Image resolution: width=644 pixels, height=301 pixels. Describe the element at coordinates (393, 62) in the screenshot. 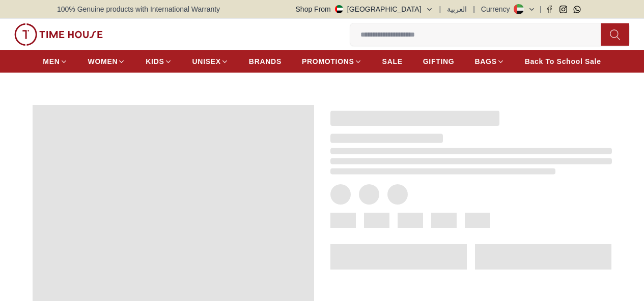

I see `span: SALE` at that location.